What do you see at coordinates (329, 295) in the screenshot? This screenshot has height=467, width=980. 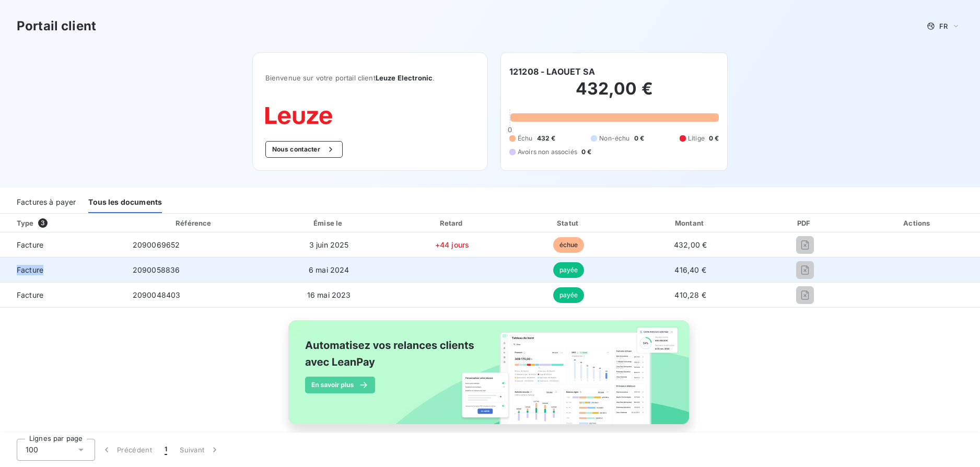 I see `span: 16 mai 2023` at bounding box center [329, 295].